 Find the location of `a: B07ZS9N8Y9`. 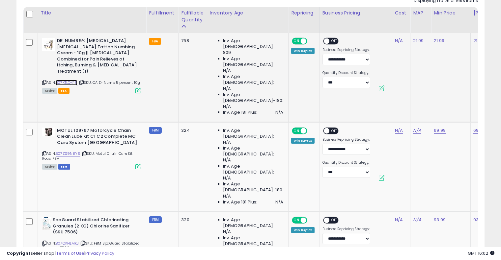

a: B07ZS9N8Y9 is located at coordinates (68, 154).